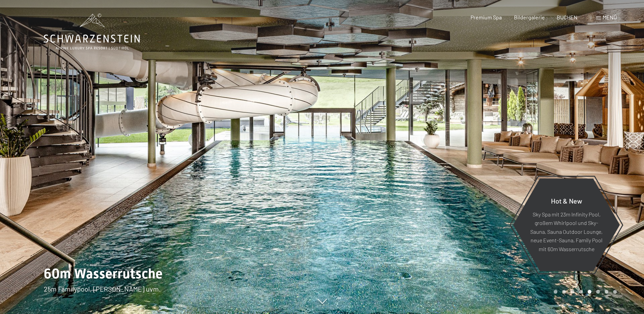  Describe the element at coordinates (609, 17) in the screenshot. I see `span: Menü` at that location.